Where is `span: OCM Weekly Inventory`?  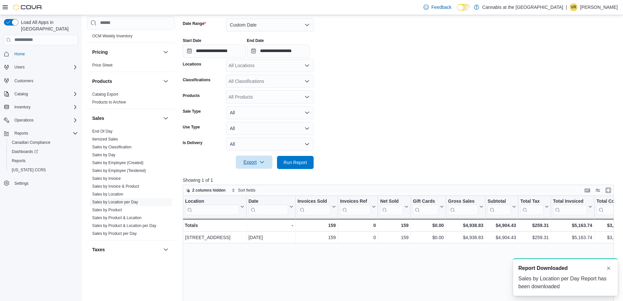 span: OCM Weekly Inventory is located at coordinates (112, 36).